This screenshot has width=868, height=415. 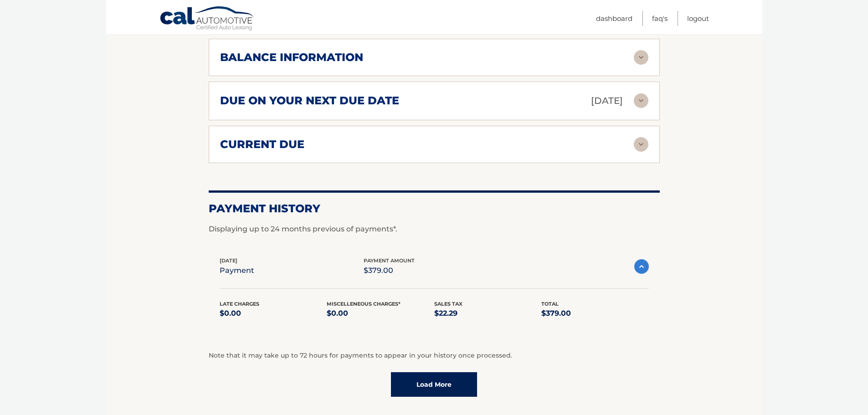 I want to click on h2: current due, so click(x=262, y=145).